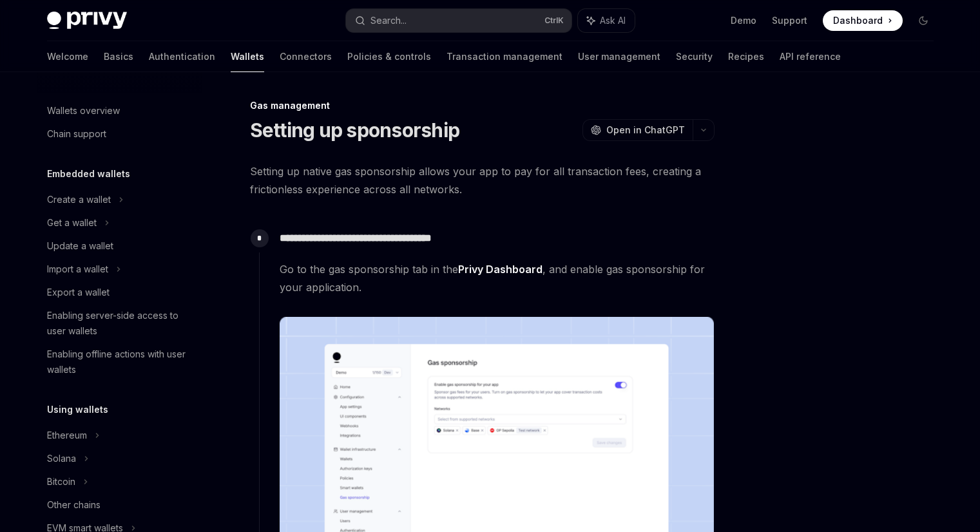 This screenshot has width=980, height=532. What do you see at coordinates (119, 505) in the screenshot?
I see `a: Other chains` at bounding box center [119, 505].